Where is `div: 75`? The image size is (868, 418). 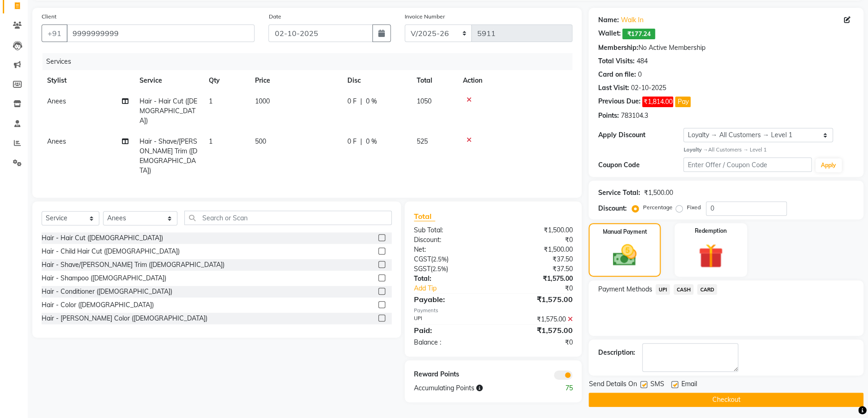
div: 75 is located at coordinates (558, 389).